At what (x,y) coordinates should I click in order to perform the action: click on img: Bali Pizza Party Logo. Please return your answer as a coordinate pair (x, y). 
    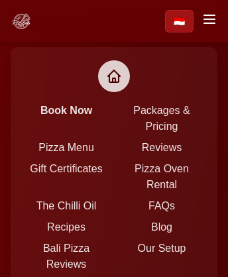
    Looking at the image, I should click on (21, 21).